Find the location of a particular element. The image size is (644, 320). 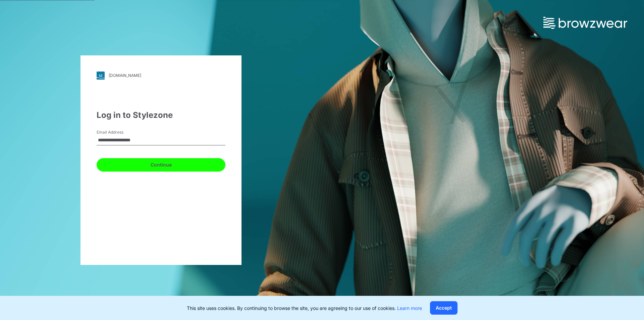

label: Email Address is located at coordinates (120, 132).